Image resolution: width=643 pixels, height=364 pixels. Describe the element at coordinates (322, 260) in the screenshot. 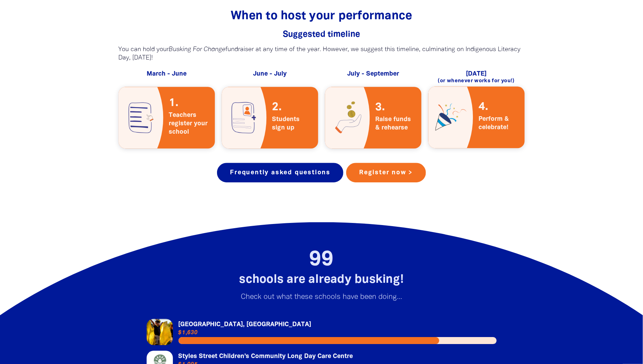

I see `h2: 99` at that location.